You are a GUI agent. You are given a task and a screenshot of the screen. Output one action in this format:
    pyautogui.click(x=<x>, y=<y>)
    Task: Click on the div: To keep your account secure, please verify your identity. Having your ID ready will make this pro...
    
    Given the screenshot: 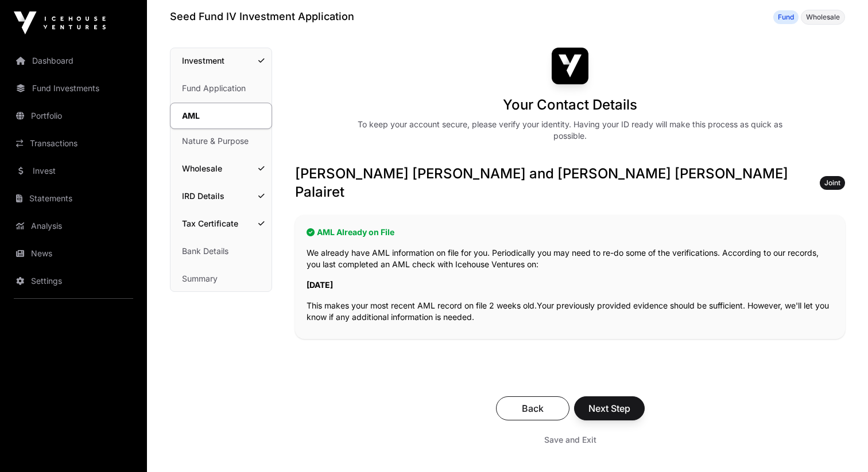 What is the action you would take?
    pyautogui.click(x=570, y=131)
    